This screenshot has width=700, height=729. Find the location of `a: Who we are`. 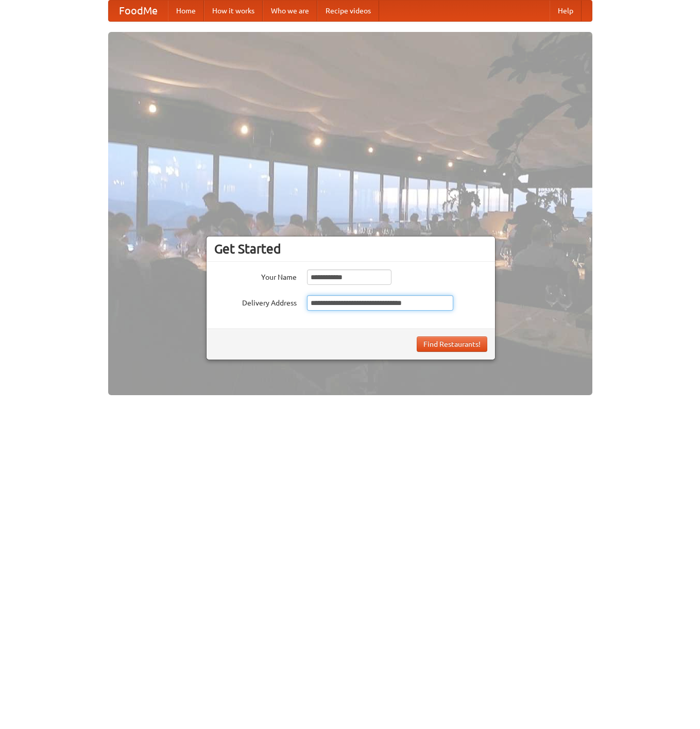

a: Who we are is located at coordinates (290, 10).